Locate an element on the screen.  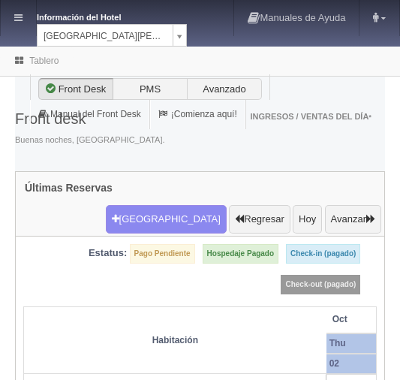
label: Check-out (pagado) is located at coordinates (321, 285).